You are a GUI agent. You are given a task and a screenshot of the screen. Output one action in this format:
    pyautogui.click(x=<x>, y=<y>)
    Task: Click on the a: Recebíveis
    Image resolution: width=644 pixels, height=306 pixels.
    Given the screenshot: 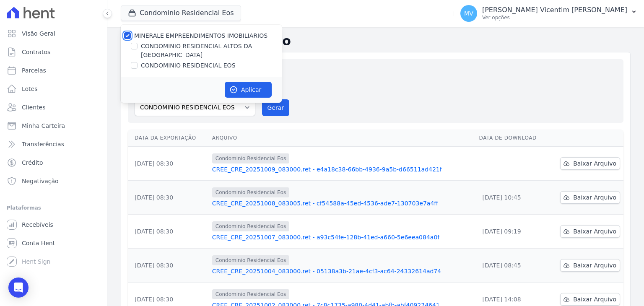 What is the action you would take?
    pyautogui.click(x=53, y=225)
    